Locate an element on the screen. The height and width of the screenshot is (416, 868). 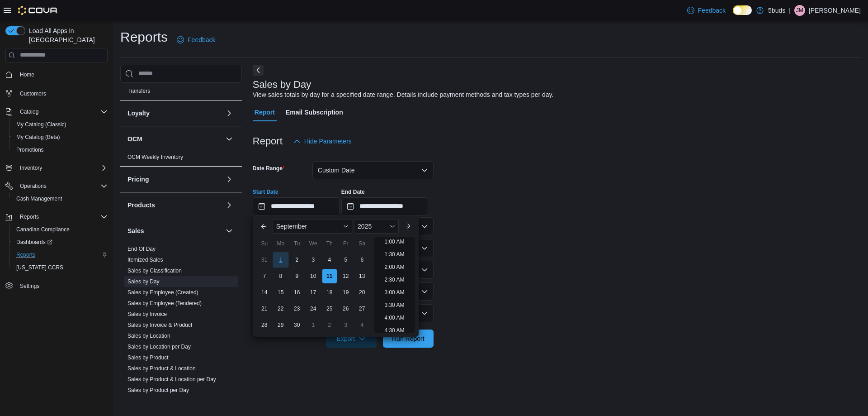
li: 2:00 AM is located at coordinates (394, 267).